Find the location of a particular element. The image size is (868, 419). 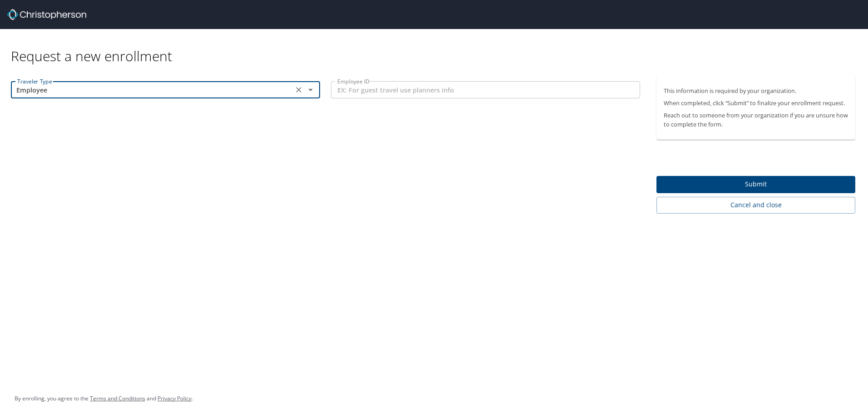

div: By enrolling, you agree to the and . is located at coordinates (103, 399).